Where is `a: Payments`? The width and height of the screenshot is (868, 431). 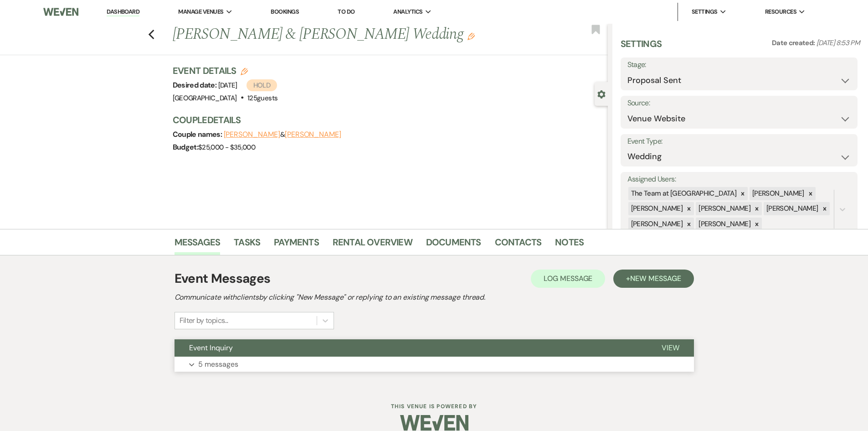
a: Payments is located at coordinates (296, 245).